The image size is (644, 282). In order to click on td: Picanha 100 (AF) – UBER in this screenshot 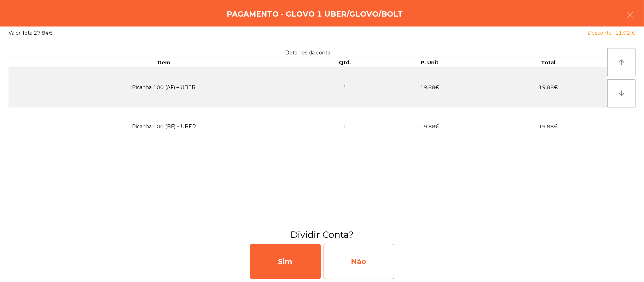, I will do `click(164, 88)`.